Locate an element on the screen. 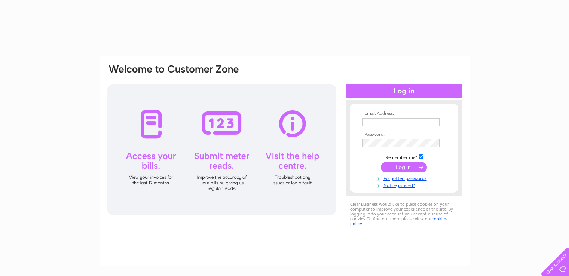  input: Submit is located at coordinates (404, 167).